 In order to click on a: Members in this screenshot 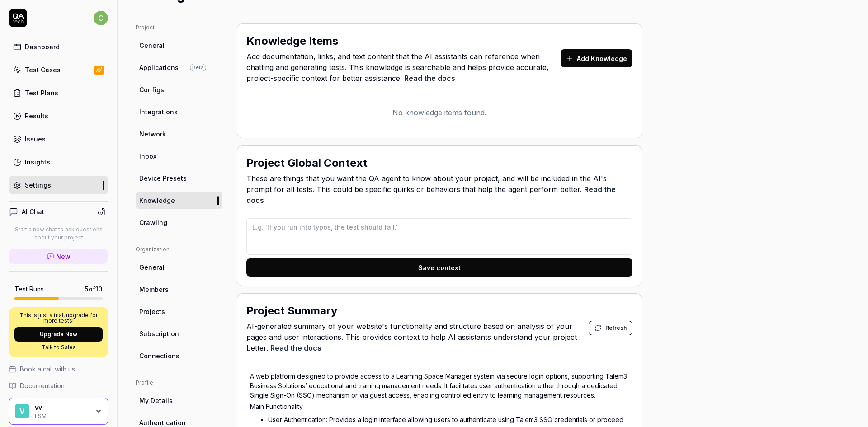, I will do `click(179, 289)`.